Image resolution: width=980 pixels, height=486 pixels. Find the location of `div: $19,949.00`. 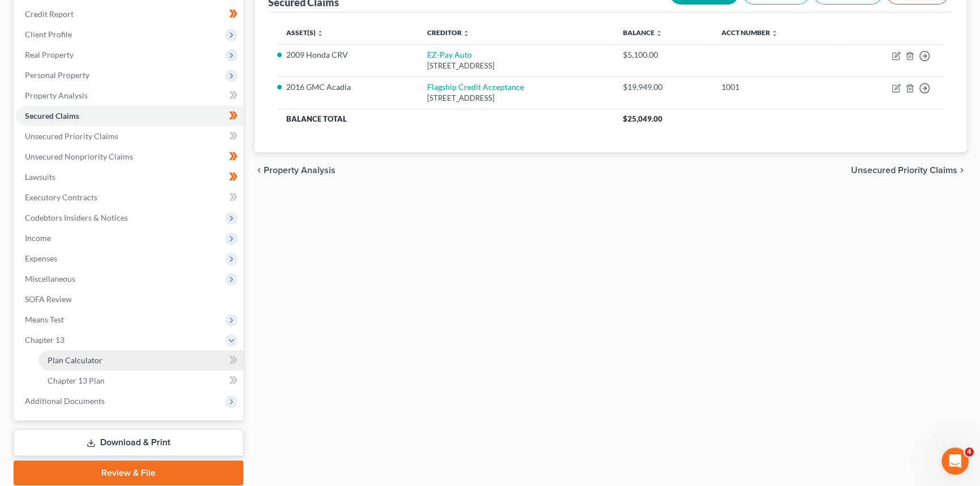

div: $19,949.00 is located at coordinates (663, 87).